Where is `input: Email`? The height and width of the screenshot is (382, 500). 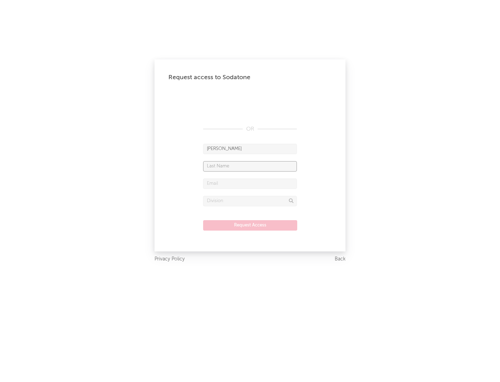
input: Email is located at coordinates (250, 184).